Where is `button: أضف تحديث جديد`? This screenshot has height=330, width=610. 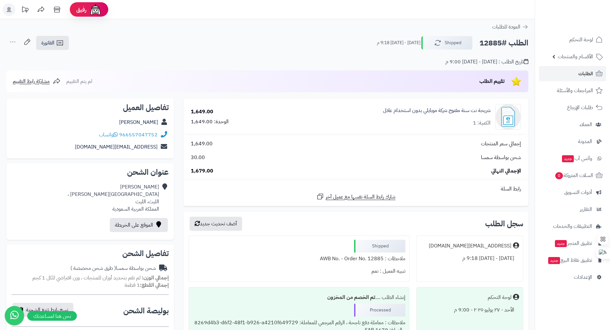 button: أضف تحديث جديد is located at coordinates (216, 224).